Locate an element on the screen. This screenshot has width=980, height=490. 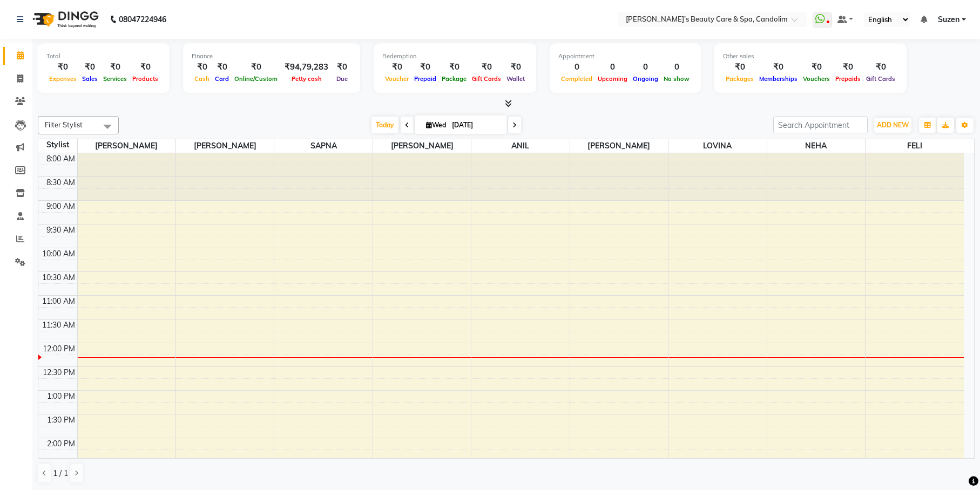
span: Vouchers is located at coordinates (816, 79).